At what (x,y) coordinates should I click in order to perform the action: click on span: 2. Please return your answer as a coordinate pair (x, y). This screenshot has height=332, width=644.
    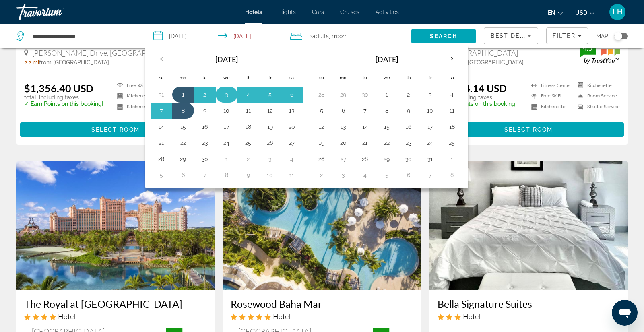
    Looking at the image, I should click on (319, 36).